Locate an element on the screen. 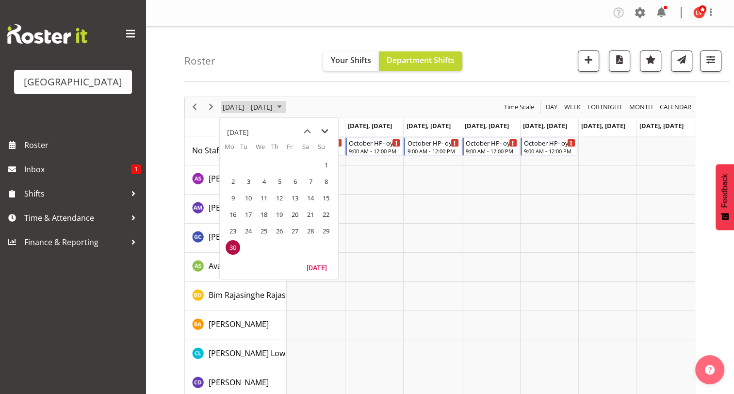  span: Fortnight is located at coordinates (605, 107).